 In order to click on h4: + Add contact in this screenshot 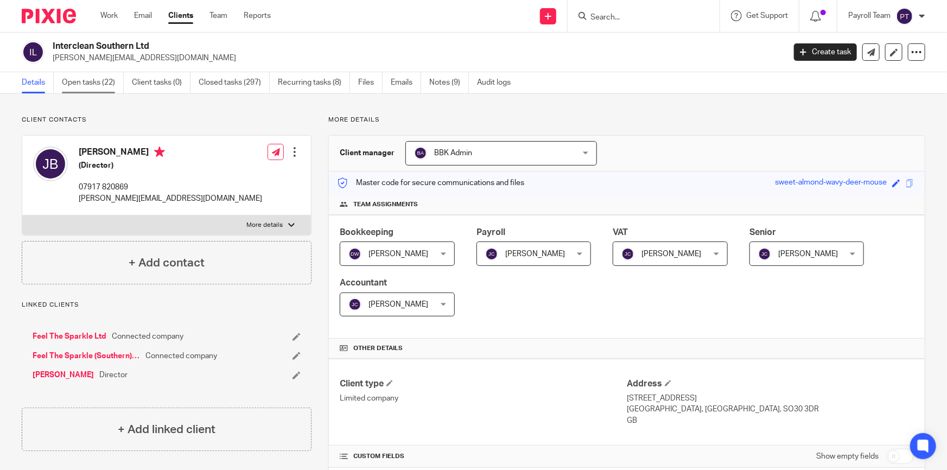, I will do `click(167, 263)`.